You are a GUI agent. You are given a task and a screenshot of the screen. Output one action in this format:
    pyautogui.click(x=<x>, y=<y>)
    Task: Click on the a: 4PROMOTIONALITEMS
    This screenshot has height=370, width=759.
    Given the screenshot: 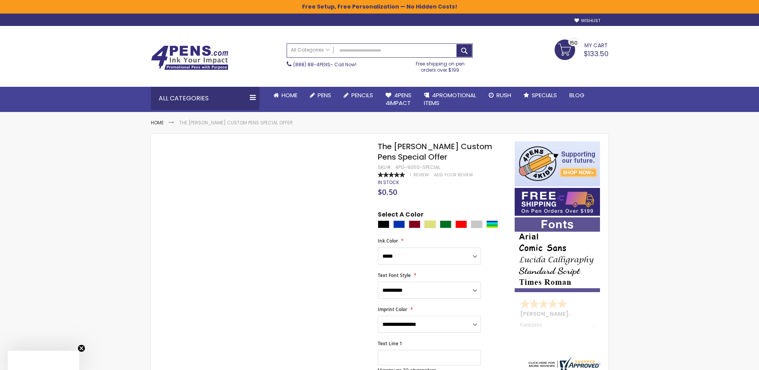 What is the action you would take?
    pyautogui.click(x=450, y=99)
    